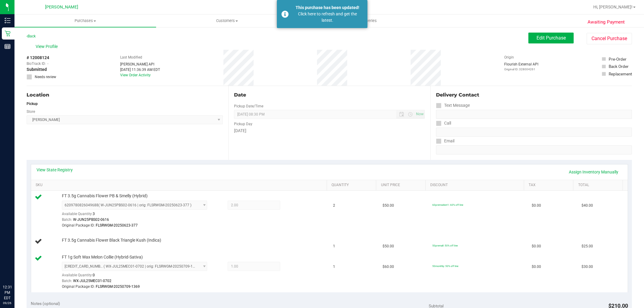 This screenshot has width=644, height=308. Describe the element at coordinates (448, 205) in the screenshot. I see `span: 60premselect1: 60% off line` at that location.